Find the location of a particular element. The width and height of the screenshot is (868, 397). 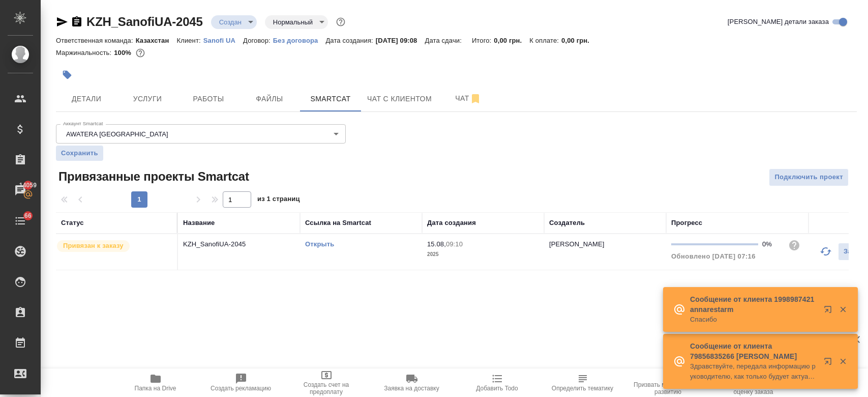

a: KZH_SanofiUA-2045 is located at coordinates (144, 21).